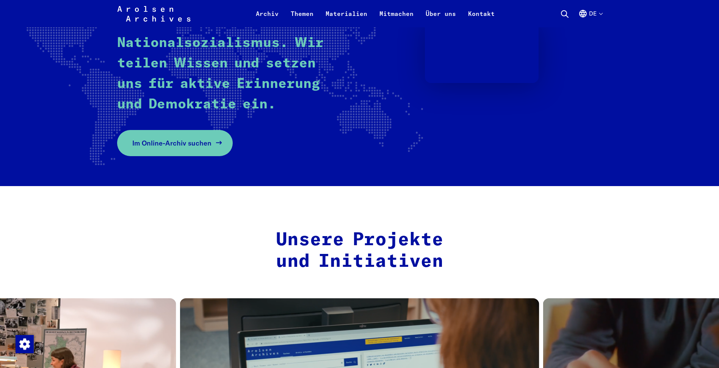 The image size is (719, 368). Describe the element at coordinates (396, 18) in the screenshot. I see `a: Mitmachen` at that location.